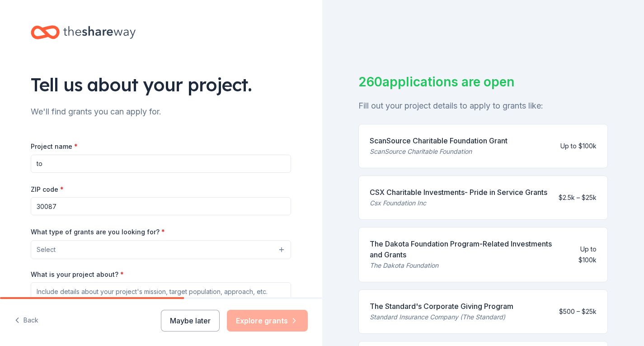  What do you see at coordinates (26, 320) in the screenshot?
I see `button: Back` at bounding box center [26, 320].